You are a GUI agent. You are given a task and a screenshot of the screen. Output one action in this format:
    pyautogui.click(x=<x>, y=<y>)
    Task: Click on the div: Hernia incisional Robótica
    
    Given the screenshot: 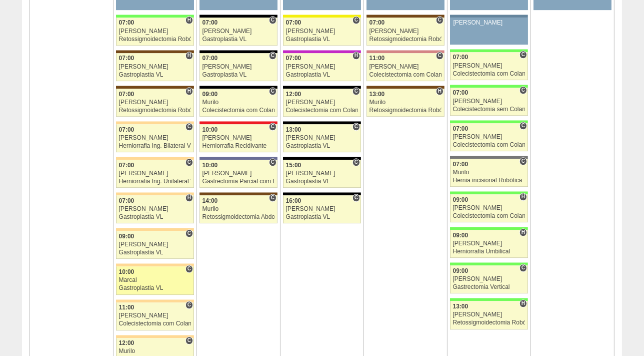 What is the action you would take?
    pyautogui.click(x=489, y=180)
    